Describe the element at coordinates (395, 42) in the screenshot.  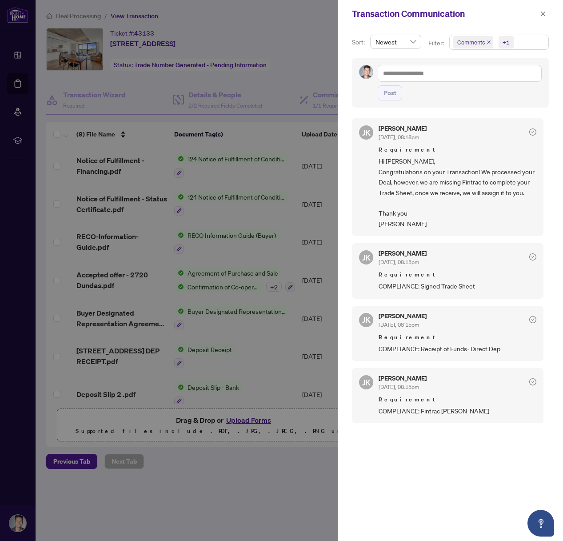
I see `span: Newest` at that location.